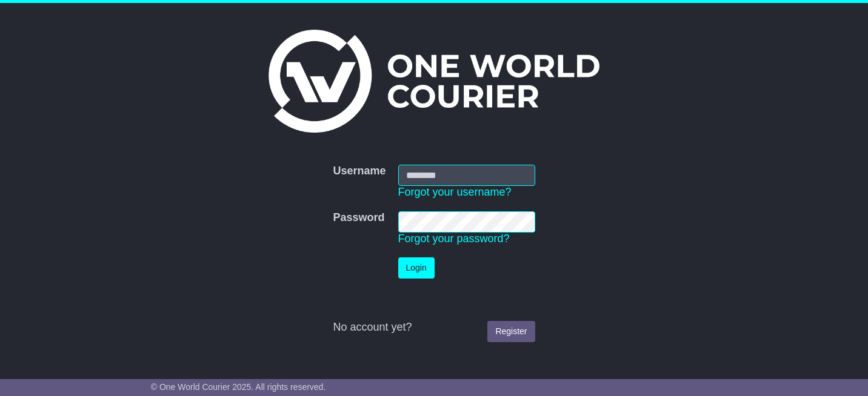  I want to click on a: Forgot your username?, so click(454, 192).